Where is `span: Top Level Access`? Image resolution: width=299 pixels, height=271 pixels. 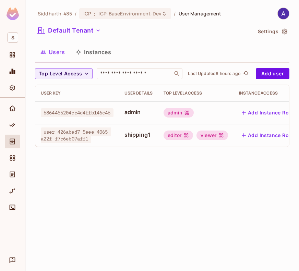 span: Top Level Access is located at coordinates (60, 74).